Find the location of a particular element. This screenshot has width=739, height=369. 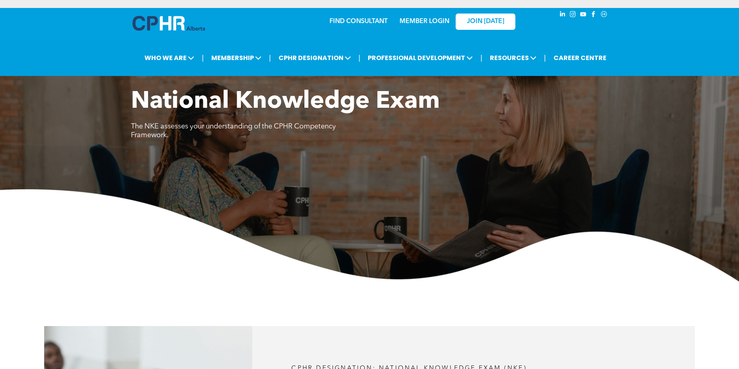

a: instagram is located at coordinates (573, 15).